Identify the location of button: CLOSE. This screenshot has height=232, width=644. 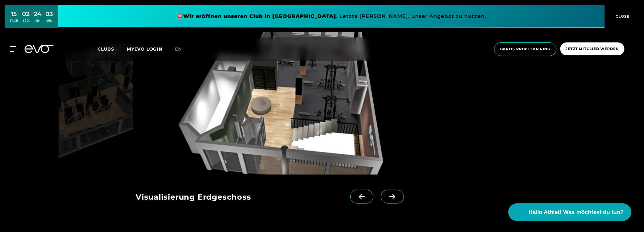
(622, 16).